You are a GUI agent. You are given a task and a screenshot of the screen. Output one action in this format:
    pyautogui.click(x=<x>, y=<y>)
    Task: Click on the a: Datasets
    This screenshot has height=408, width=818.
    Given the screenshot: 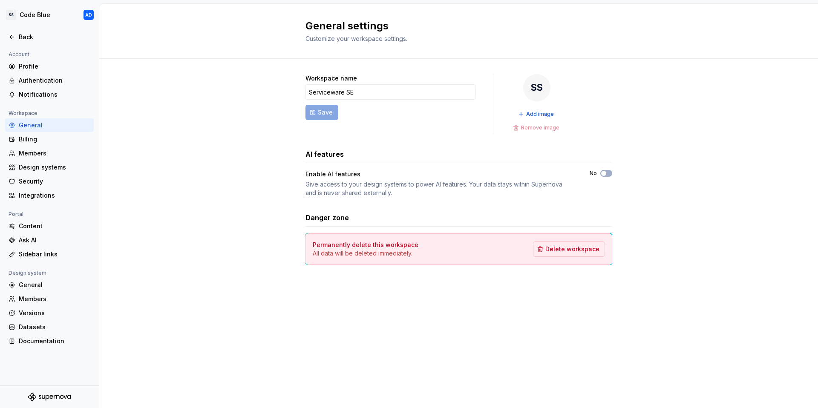 What is the action you would take?
    pyautogui.click(x=49, y=327)
    